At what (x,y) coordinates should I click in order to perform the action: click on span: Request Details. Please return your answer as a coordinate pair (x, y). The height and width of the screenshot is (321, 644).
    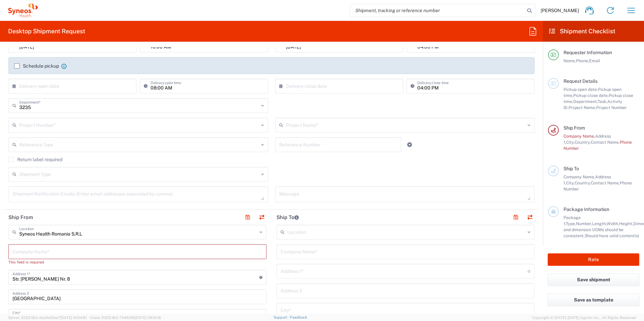
    Looking at the image, I should click on (580, 81).